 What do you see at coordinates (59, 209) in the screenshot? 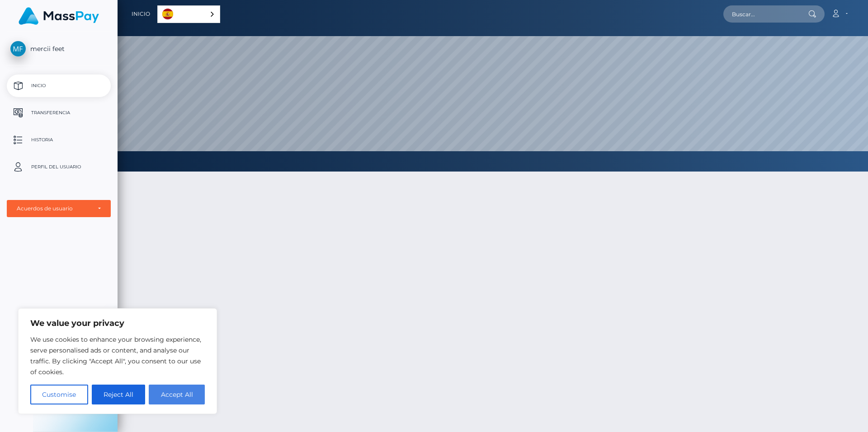
I see `button: Acuerdos de usuario` at bounding box center [59, 209].